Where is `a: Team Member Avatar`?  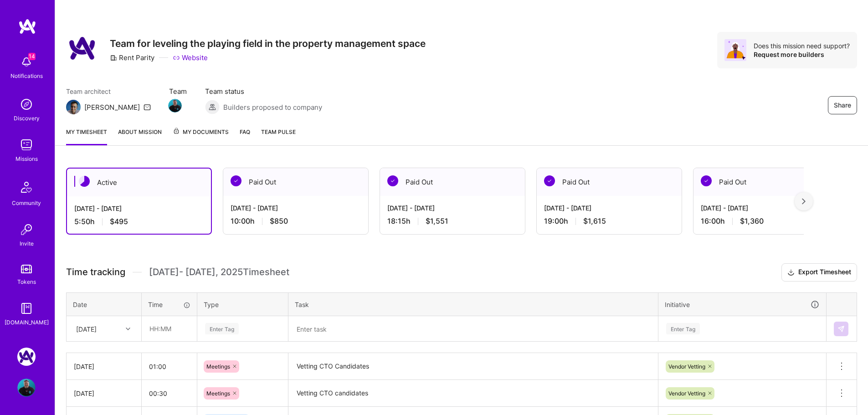
a: Team Member Avatar is located at coordinates (175, 106).